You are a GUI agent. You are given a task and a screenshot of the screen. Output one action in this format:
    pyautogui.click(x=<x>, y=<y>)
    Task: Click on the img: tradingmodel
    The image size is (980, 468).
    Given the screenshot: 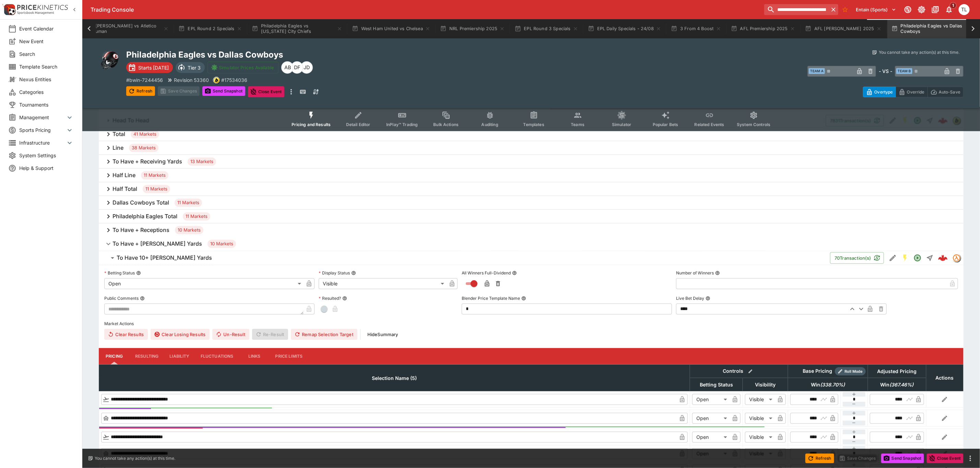 What is the action you would take?
    pyautogui.click(x=957, y=258)
    